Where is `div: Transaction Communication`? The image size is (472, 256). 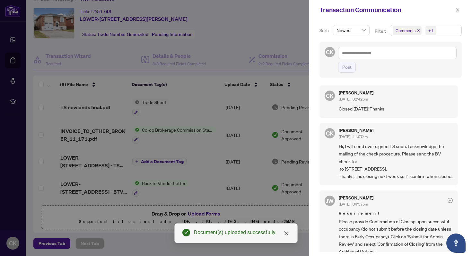 div: Transaction Communication is located at coordinates (386, 10).